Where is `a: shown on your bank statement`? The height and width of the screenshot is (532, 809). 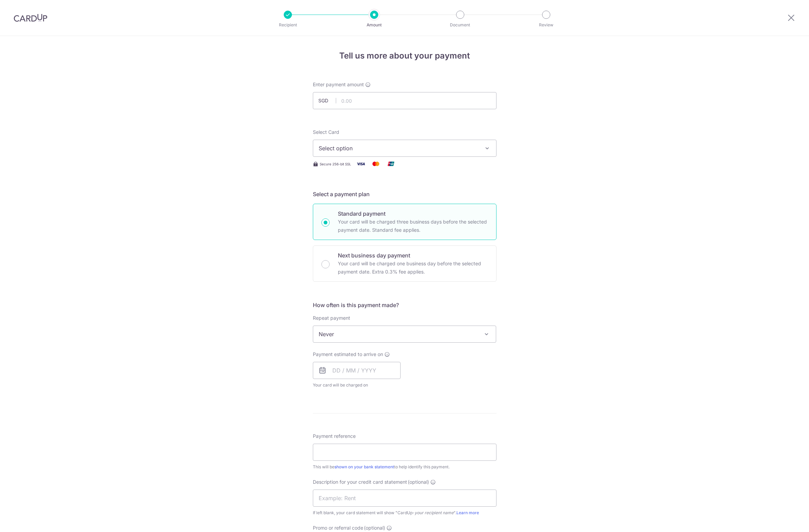 a: shown on your bank statement is located at coordinates (364, 467).